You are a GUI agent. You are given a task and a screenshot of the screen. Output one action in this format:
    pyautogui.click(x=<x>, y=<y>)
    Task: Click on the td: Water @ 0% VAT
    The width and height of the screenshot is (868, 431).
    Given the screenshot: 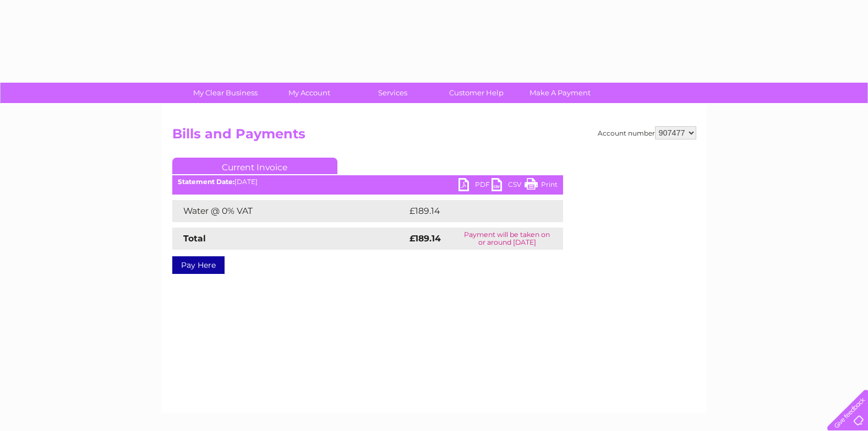 What is the action you would take?
    pyautogui.click(x=289, y=211)
    